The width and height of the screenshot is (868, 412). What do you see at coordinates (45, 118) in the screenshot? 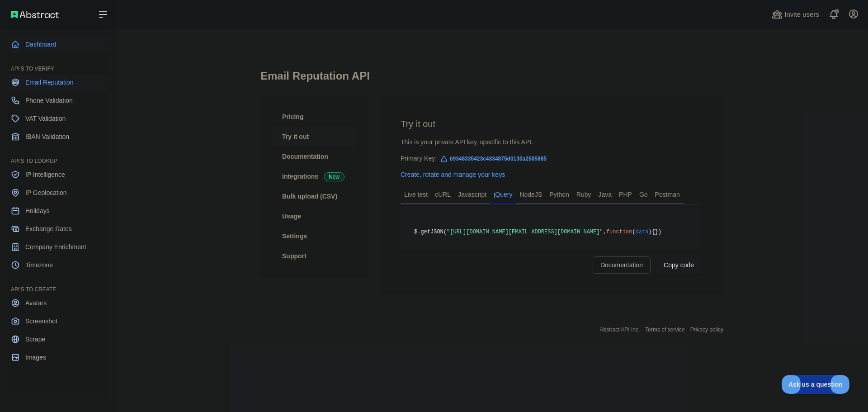
I see `span: VAT Validation` at bounding box center [45, 118].